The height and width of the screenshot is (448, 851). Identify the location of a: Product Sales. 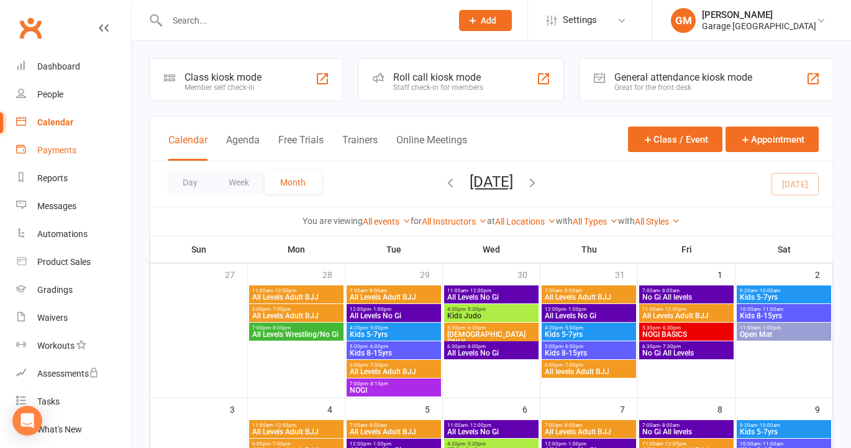
(73, 262).